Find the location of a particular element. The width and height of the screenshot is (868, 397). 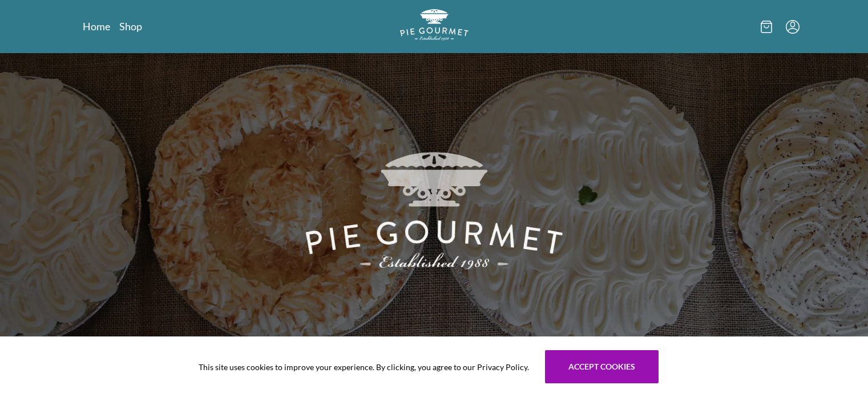

a: Shop is located at coordinates (131, 27).